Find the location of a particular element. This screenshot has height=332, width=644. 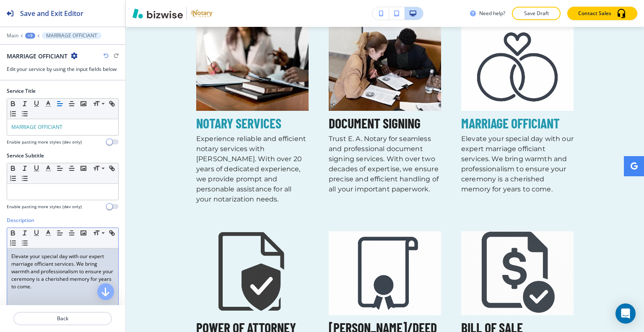

p: Back is located at coordinates (63, 318).